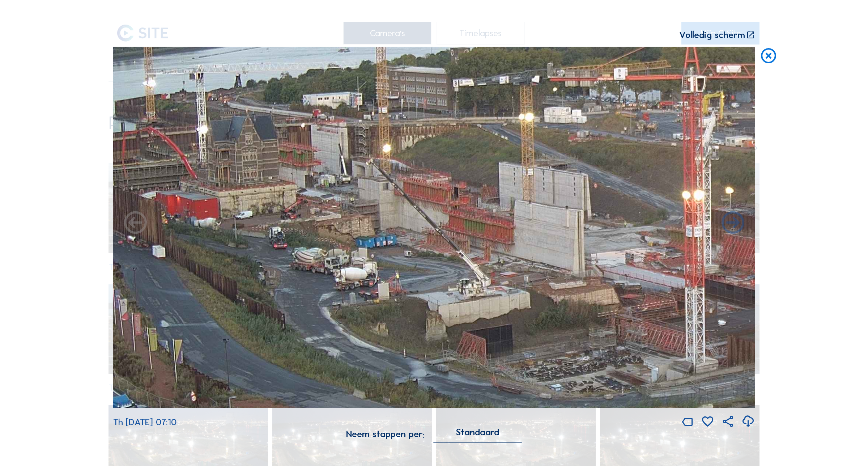 The height and width of the screenshot is (466, 868). Describe the element at coordinates (385, 434) in the screenshot. I see `div: Neem stappen per:` at that location.